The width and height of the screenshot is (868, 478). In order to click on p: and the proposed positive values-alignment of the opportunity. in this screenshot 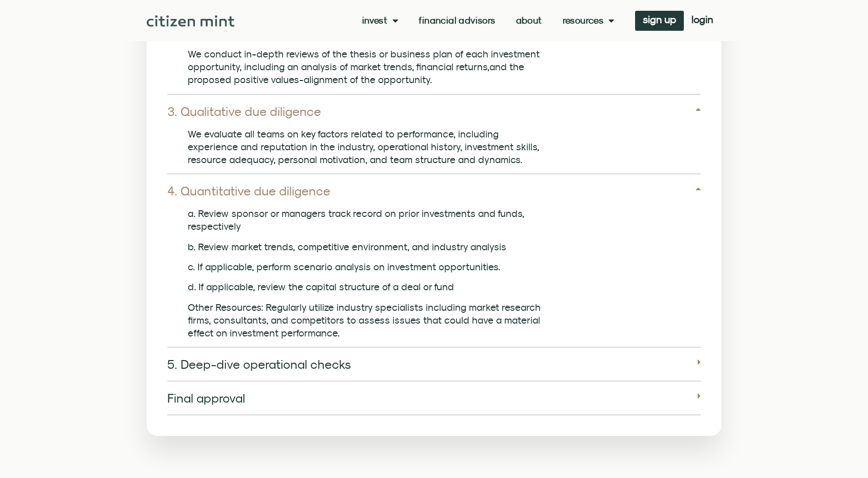, I will do `click(368, 67)`.